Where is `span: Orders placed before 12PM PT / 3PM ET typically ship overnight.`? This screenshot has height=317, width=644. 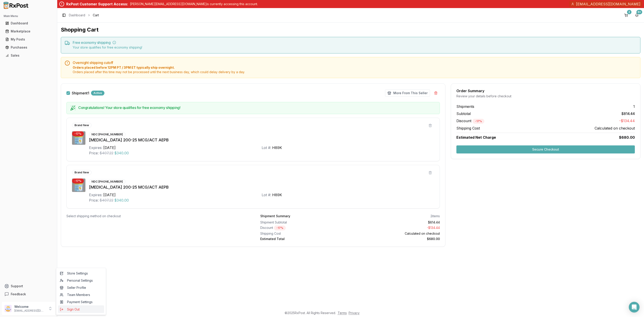
span: Orders placed before 12PM PT / 3PM ET typically ship overnight. is located at coordinates (355, 68).